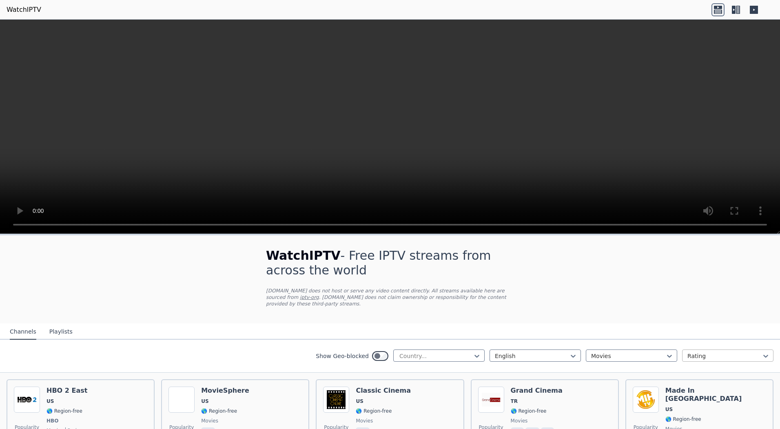 This screenshot has width=780, height=429. Describe the element at coordinates (383, 391) in the screenshot. I see `h6: Classic Cinema` at that location.